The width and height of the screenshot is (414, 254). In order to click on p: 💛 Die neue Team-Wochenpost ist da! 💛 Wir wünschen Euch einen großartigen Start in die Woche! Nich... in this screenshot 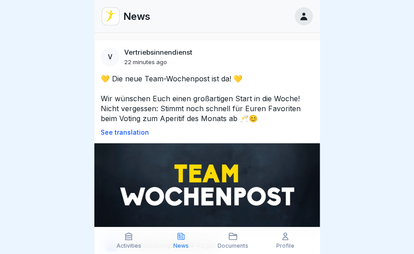, I will do `click(207, 98)`.